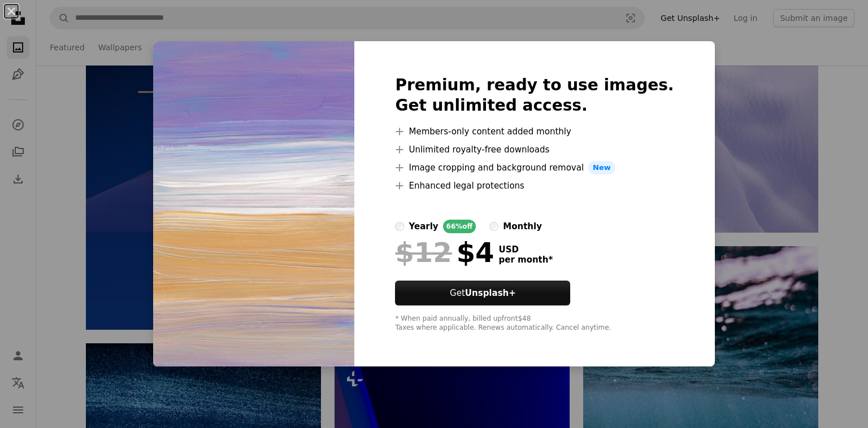 The width and height of the screenshot is (868, 428). Describe the element at coordinates (534, 96) in the screenshot. I see `h2: Premium, ready to use images. Get unlimited access.` at that location.